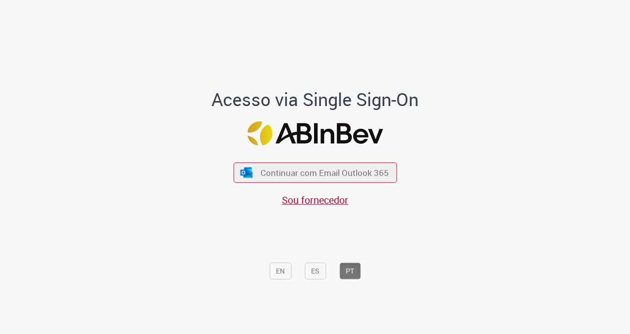  Describe the element at coordinates (350, 271) in the screenshot. I see `button: PT` at that location.